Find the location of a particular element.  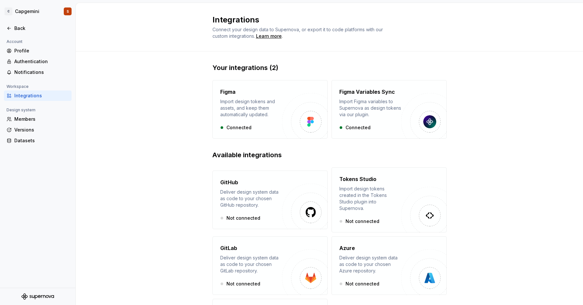

a: Authentication is located at coordinates (38, 61).